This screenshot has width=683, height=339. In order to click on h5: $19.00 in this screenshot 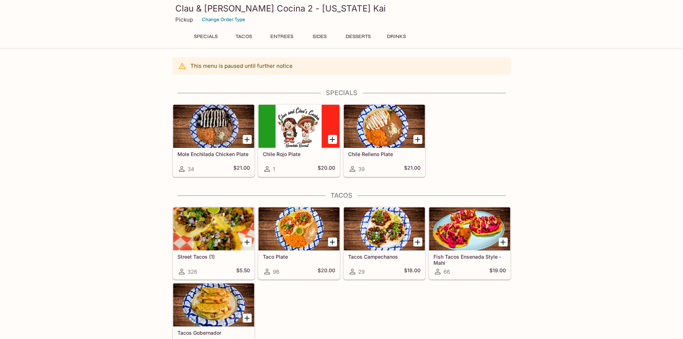, I will do `click(498, 271)`.